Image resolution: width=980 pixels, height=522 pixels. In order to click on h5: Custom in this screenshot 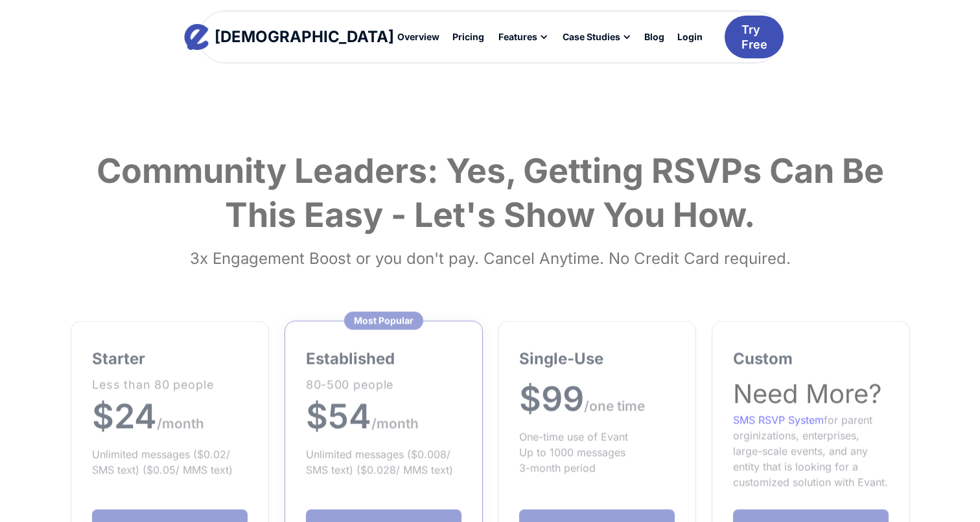, I will do `click(811, 359)`.